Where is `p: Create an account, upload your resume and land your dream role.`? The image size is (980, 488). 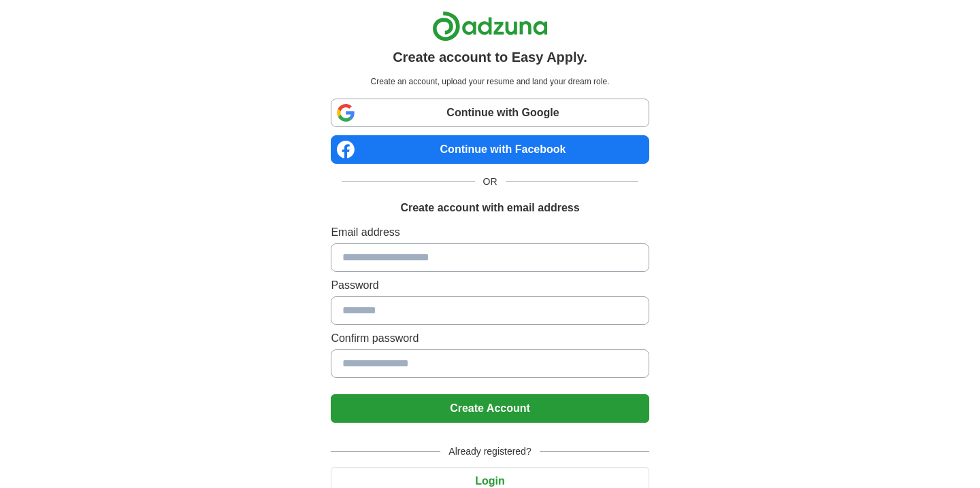 p: Create an account, upload your resume and land your dream role. is located at coordinates (489, 82).